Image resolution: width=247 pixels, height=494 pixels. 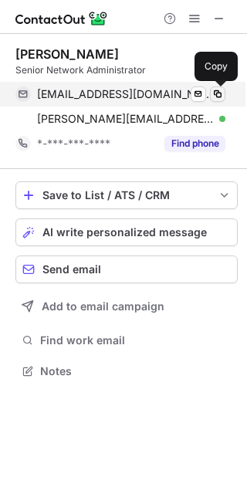 What do you see at coordinates (127, 340) in the screenshot?
I see `button: Find work email` at bounding box center [127, 340].